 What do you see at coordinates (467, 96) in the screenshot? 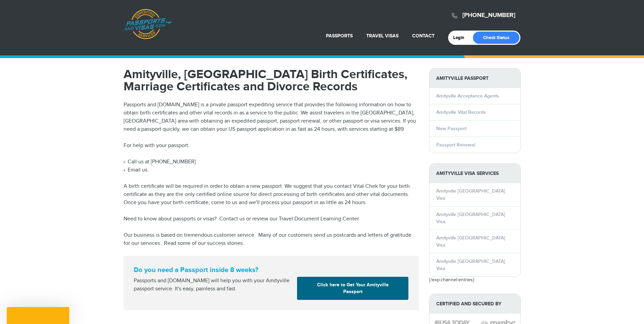
I see `a: Amityville Acceptance Agents` at bounding box center [467, 96].